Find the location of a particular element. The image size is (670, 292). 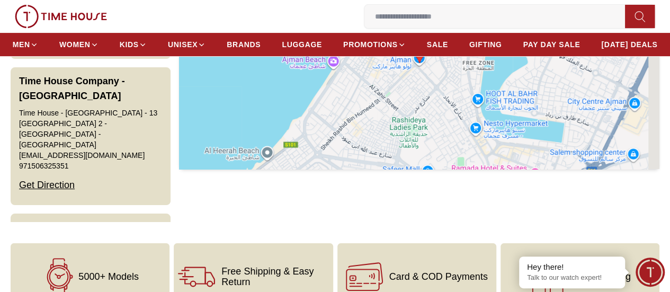

span: Free Shipping & Easy Return is located at coordinates (275, 276).